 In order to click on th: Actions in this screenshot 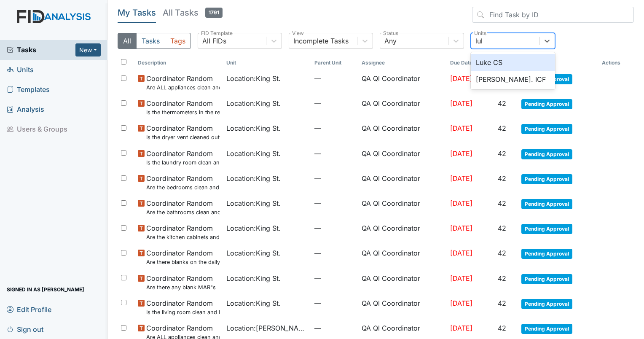, I will do `click(616, 63)`.